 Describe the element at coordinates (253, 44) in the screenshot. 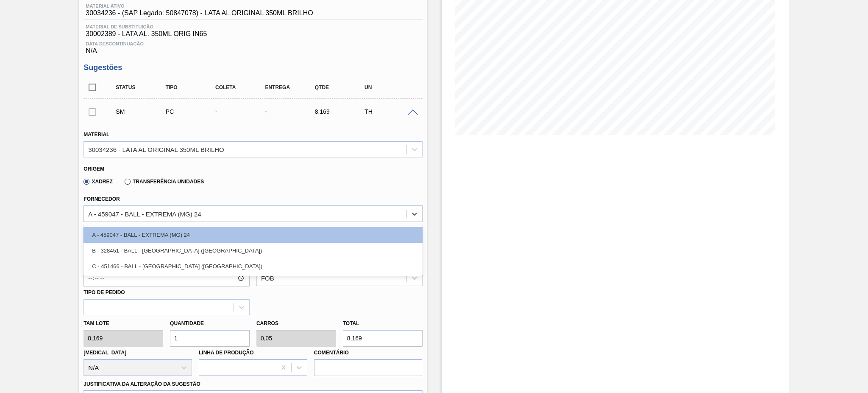

I see `span: Data Descontinuação` at that location.